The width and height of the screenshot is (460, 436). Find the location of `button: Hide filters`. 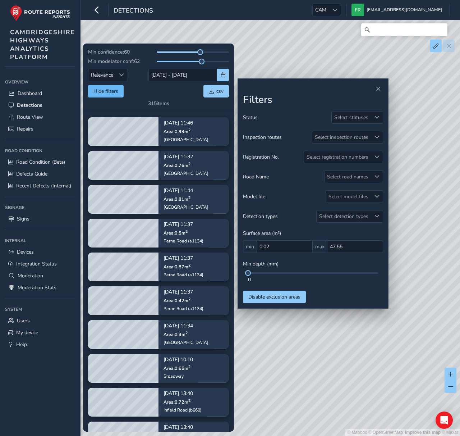

button: Hide filters is located at coordinates (106, 91).